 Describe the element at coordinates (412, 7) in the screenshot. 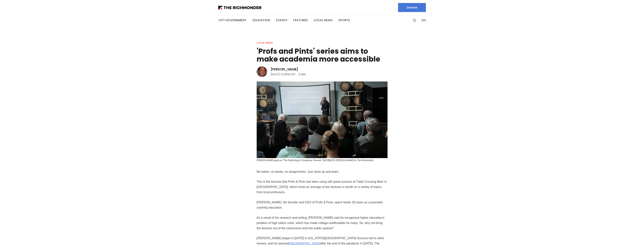

I see `a: Donate` at that location.